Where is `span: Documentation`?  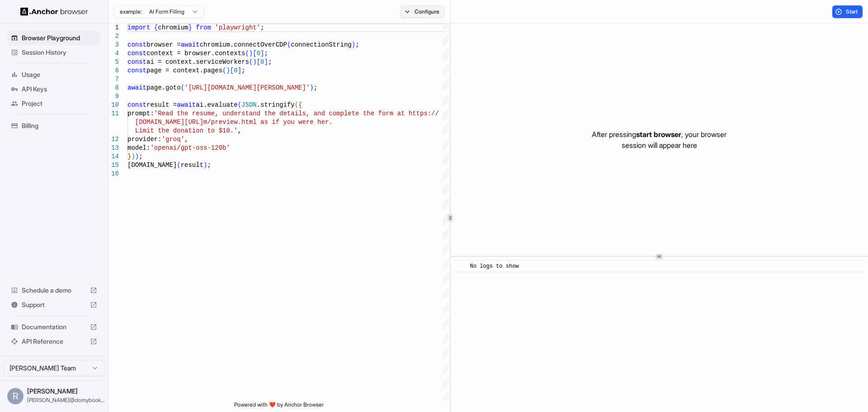 span: Documentation is located at coordinates (54, 327).